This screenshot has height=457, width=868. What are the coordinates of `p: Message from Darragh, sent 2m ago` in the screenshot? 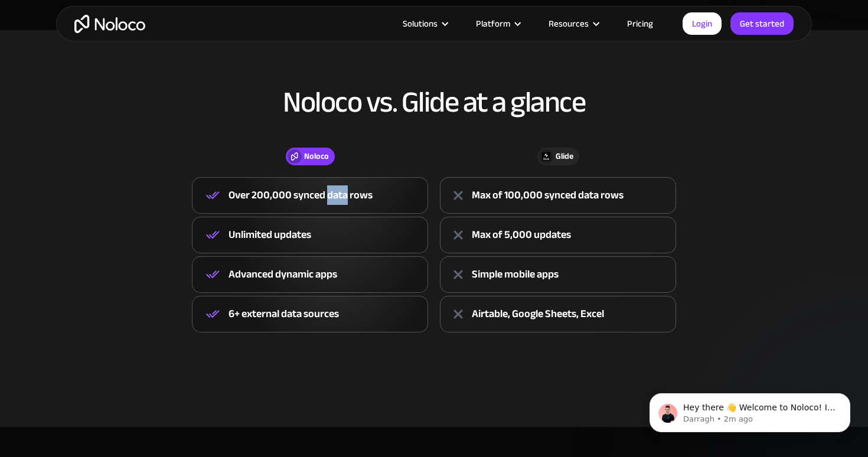 It's located at (128, 51).